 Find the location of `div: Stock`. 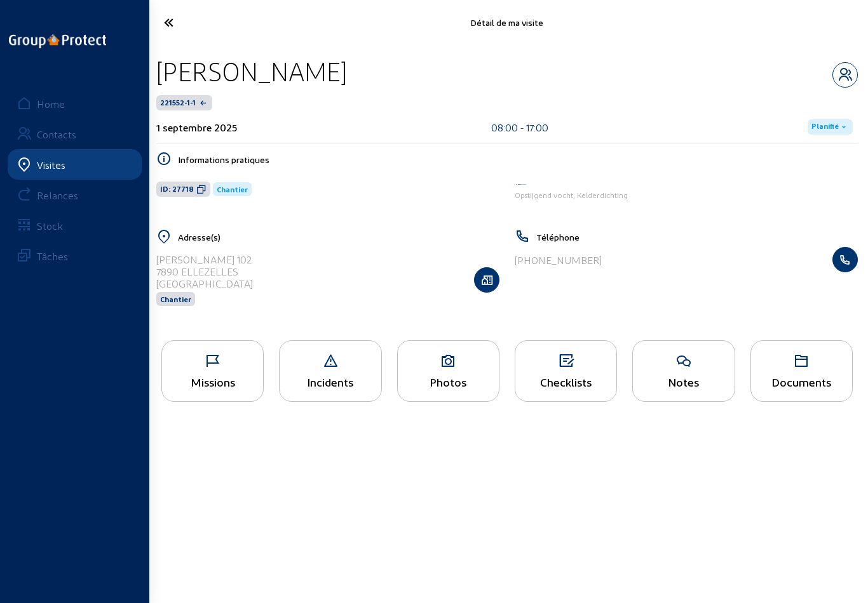

div: Stock is located at coordinates (49, 226).